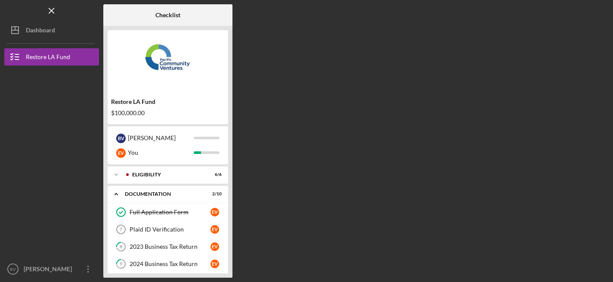  I want to click on tspan: 7, so click(121, 229).